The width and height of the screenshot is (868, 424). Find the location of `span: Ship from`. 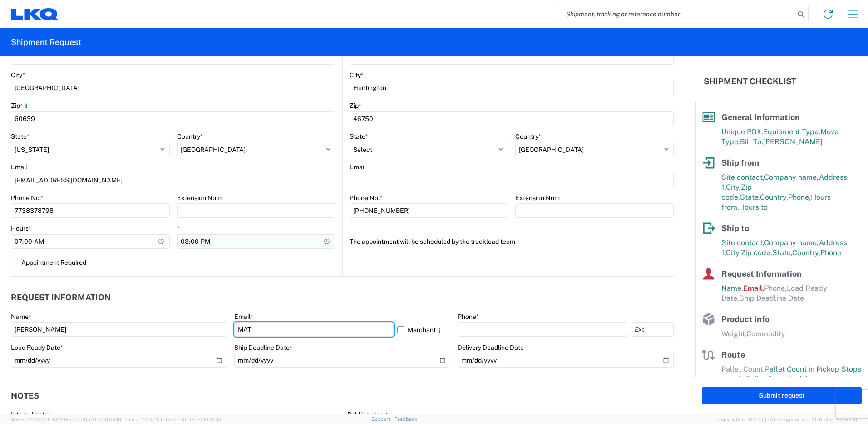

span: Ship from is located at coordinates (740, 163).